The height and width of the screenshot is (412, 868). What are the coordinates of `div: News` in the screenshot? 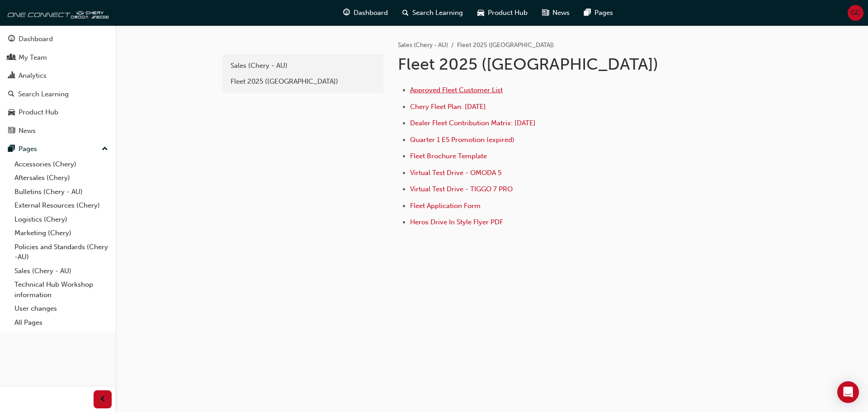 It's located at (27, 131).